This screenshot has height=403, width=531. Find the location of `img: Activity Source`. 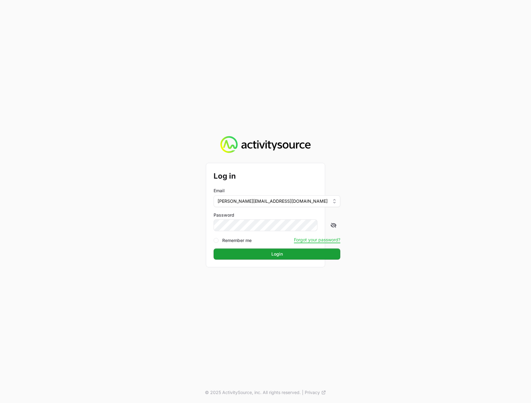

img: Activity Source is located at coordinates (265, 145).